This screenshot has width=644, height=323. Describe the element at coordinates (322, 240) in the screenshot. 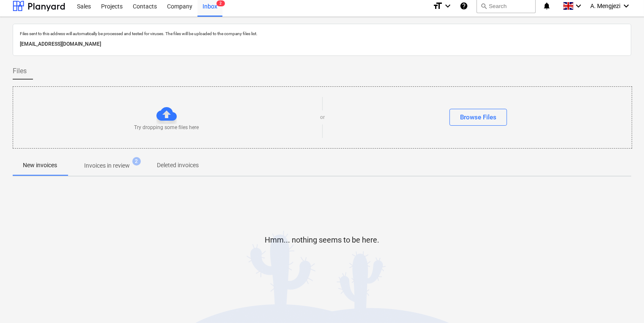

I see `p: Hmm... nothing seems to be here.` at that location.